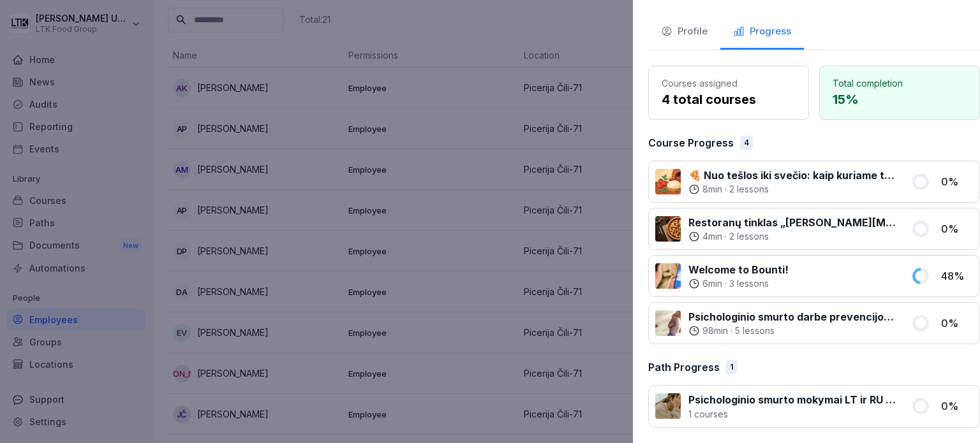 This screenshot has height=443, width=980. Describe the element at coordinates (712, 190) in the screenshot. I see `p: 8 min` at that location.